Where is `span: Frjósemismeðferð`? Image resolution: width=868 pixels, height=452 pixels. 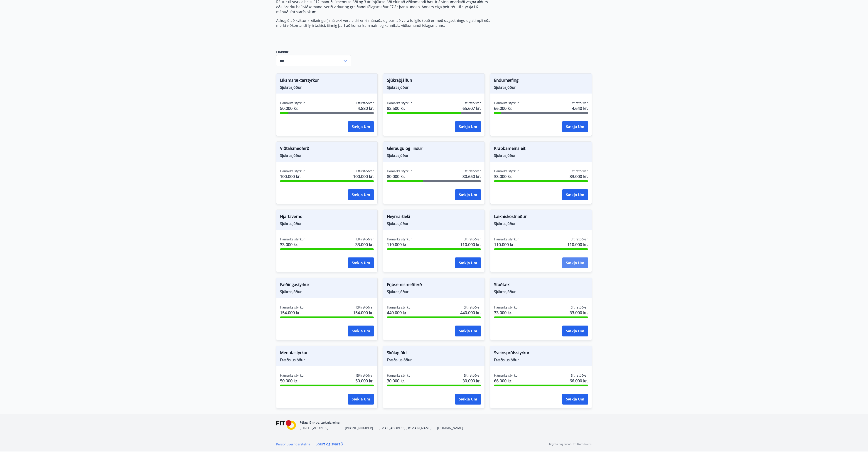 span: Frjósemismeðferð is located at coordinates (434, 285).